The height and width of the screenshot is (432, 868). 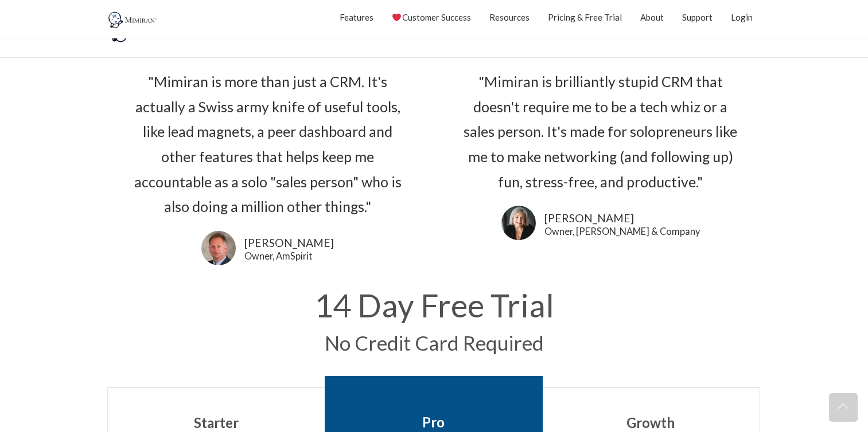 I want to click on a: About, so click(x=652, y=17).